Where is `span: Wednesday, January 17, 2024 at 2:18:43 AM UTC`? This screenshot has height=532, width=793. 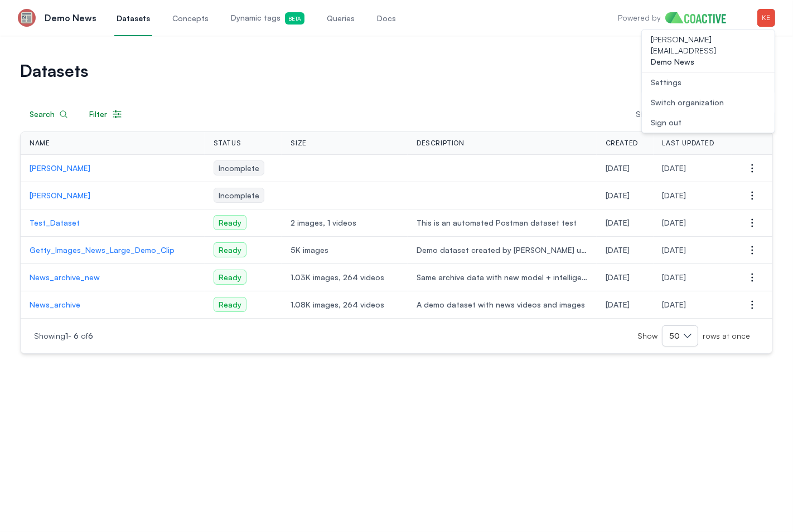
span: Wednesday, January 17, 2024 at 2:18:43 AM UTC is located at coordinates (617, 305).